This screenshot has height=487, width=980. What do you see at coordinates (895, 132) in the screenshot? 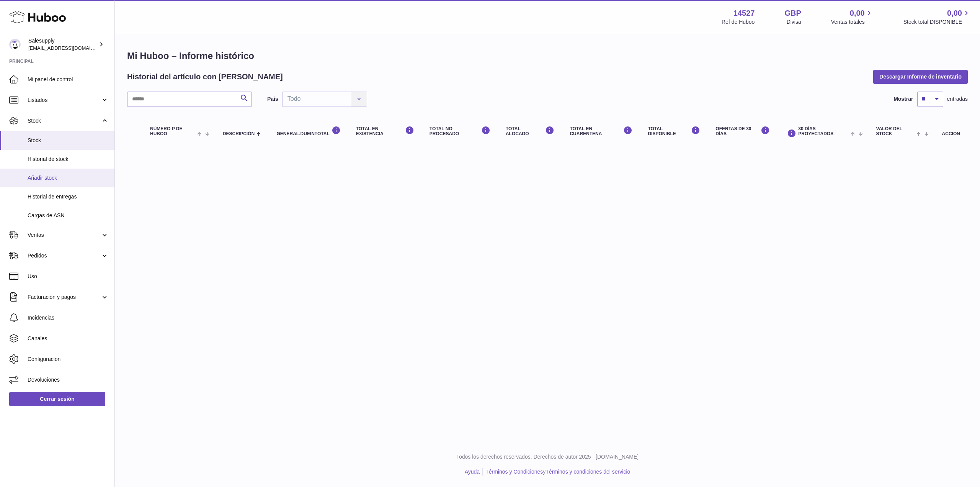
I see `span: Valor del stock` at bounding box center [895, 132].